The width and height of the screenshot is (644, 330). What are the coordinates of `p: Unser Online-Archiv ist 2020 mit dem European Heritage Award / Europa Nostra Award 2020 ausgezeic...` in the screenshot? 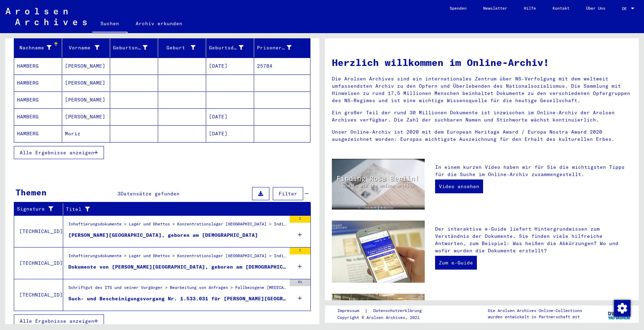 It's located at (482, 135).